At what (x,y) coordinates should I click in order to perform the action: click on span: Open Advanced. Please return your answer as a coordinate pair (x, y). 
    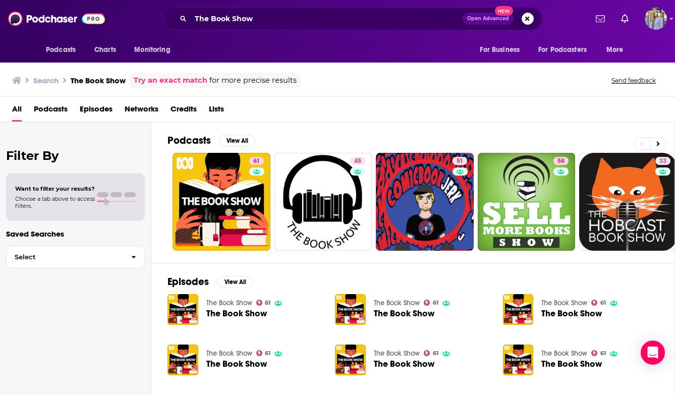
    Looking at the image, I should click on (488, 19).